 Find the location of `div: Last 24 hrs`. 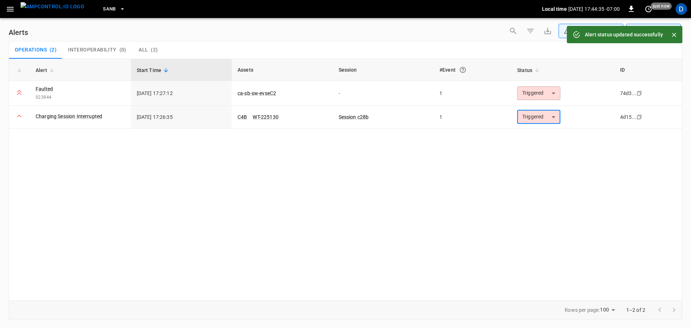

div: Last 24 hrs is located at coordinates (660, 31).